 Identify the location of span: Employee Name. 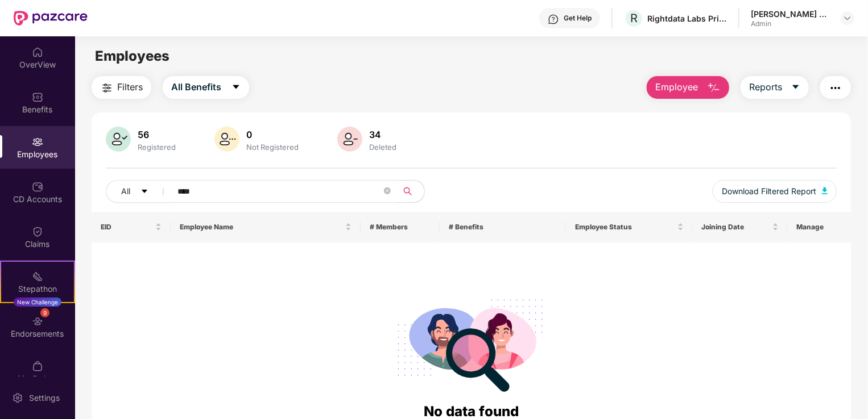
(261, 227).